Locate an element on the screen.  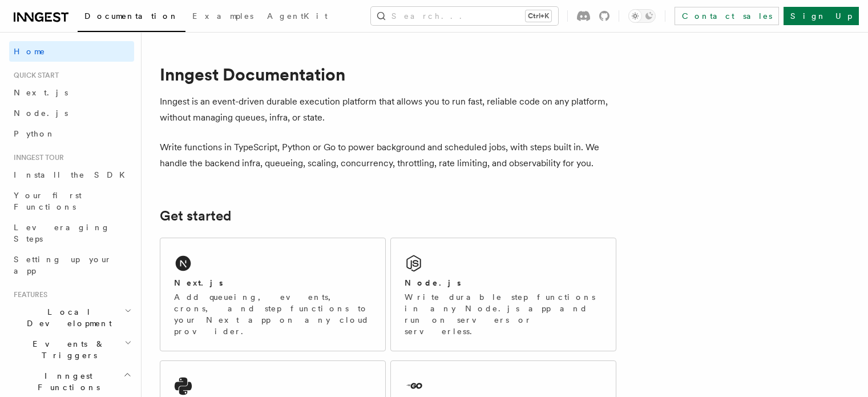
h2: Next.js is located at coordinates (199, 283).